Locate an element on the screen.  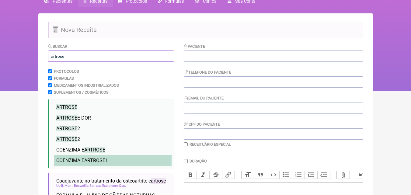
button: Bullets is located at coordinates (286, 175).